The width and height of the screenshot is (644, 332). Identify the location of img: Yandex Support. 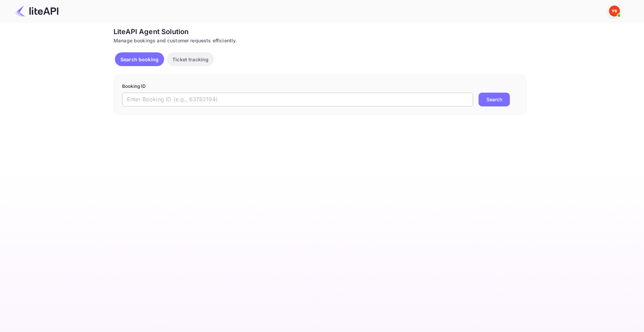
(614, 11).